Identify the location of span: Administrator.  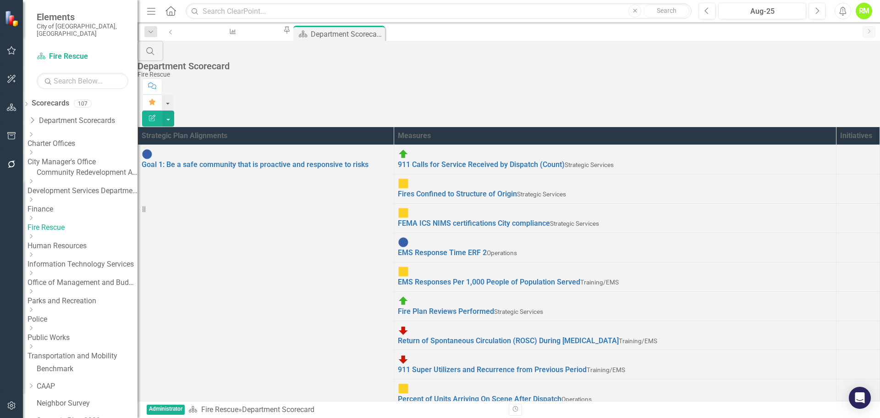
(165, 409).